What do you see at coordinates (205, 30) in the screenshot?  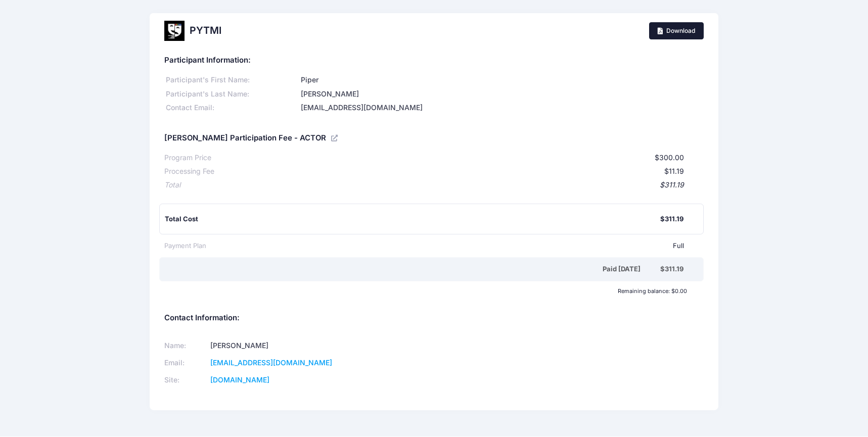 I see `h2: PYTMI` at bounding box center [205, 30].